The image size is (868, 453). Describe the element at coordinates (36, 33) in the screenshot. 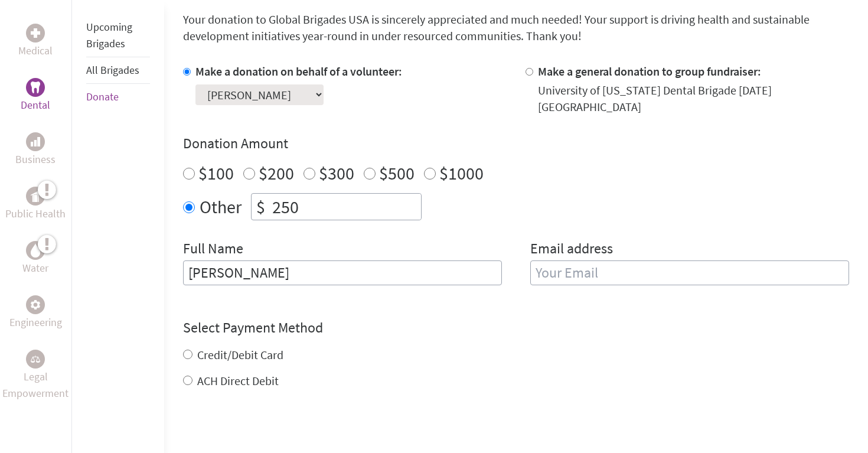

I see `div: Medical` at that location.